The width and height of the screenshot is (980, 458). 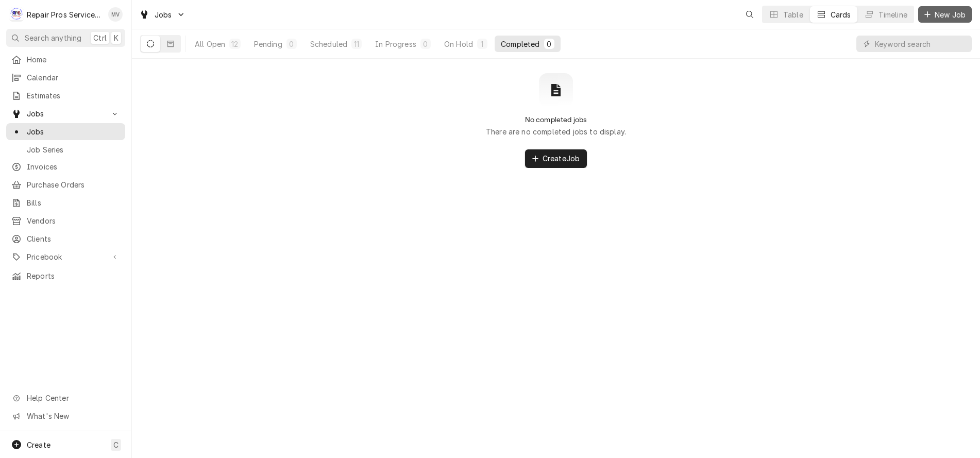 What do you see at coordinates (65, 257) in the screenshot?
I see `span: Pricebook` at bounding box center [65, 257].